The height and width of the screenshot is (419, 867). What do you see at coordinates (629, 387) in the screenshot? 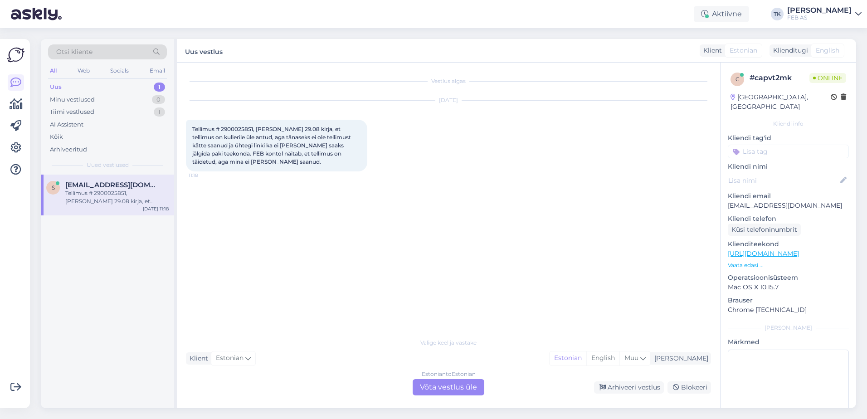
I see `div: Arhiveeri vestlus` at bounding box center [629, 387].